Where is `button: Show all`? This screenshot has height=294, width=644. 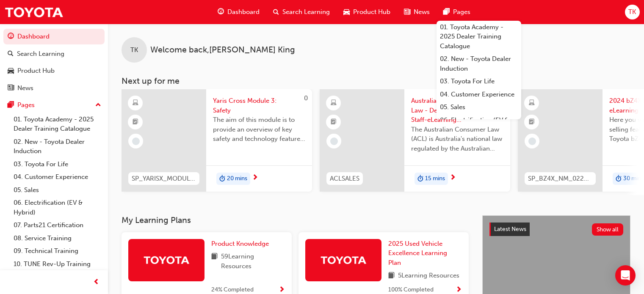 button: Show all is located at coordinates (608, 229).